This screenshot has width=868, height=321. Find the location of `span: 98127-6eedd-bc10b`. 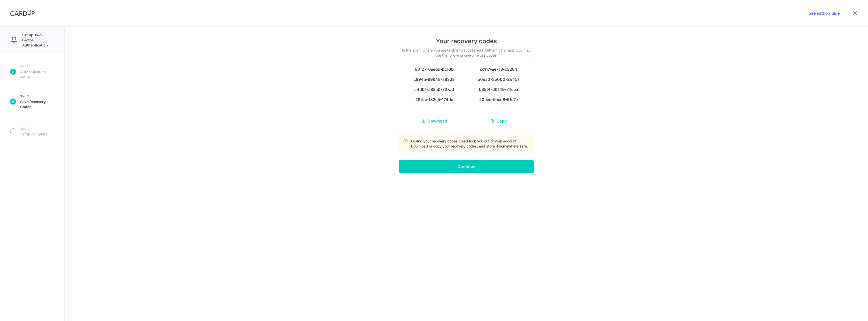

span: 98127-6eedd-bc10b is located at coordinates (434, 69).